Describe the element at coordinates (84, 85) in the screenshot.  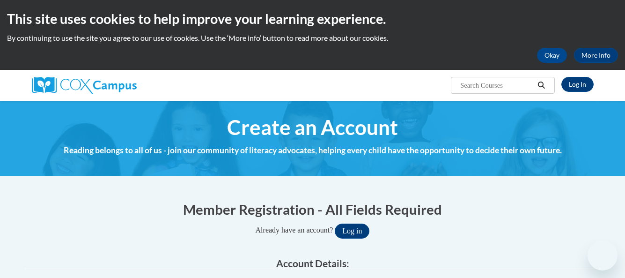
I see `a: Cox Campus` at that location.